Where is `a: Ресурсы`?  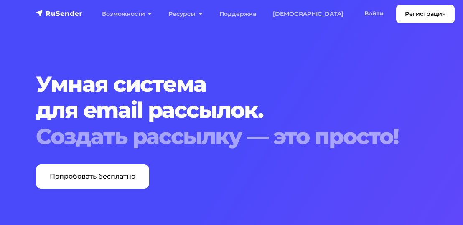
a: Ресурсы is located at coordinates (185, 14).